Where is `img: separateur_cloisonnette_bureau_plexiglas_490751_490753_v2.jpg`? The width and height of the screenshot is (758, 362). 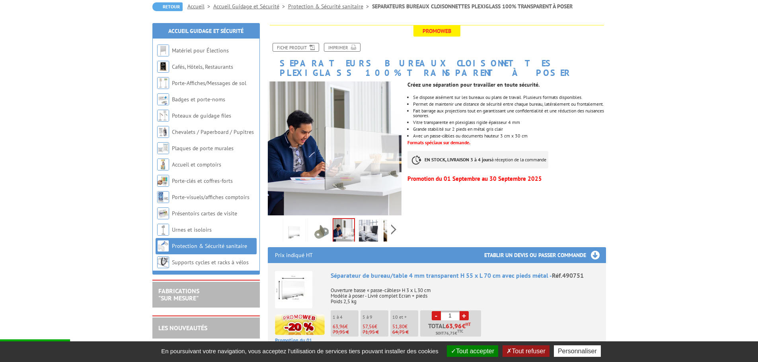
img: separateur_cloisonnette_bureau_plexiglas_490751_490753_v2.jpg is located at coordinates (294, 232).